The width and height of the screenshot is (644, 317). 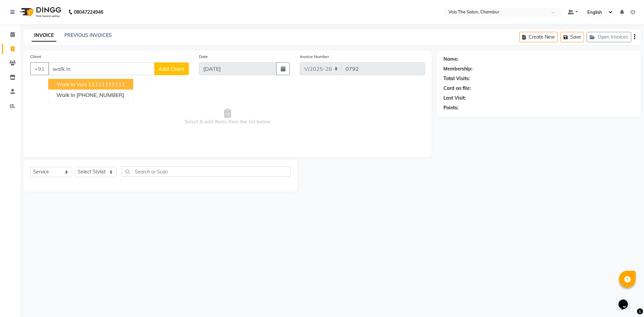 What do you see at coordinates (204, 57) in the screenshot?
I see `label: Date` at bounding box center [204, 57].